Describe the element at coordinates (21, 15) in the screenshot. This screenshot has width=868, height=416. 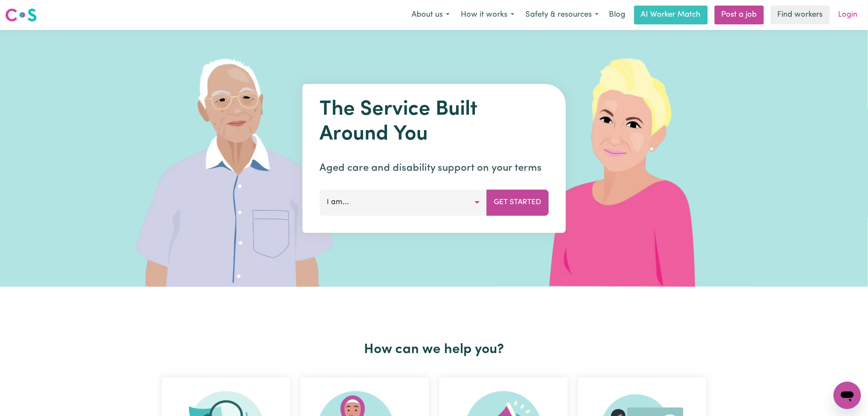
I see `img: Careseekers logo` at that location.